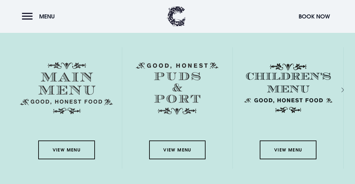 This screenshot has width=355, height=184. Describe the element at coordinates (315, 16) in the screenshot. I see `button: Book Now` at that location.